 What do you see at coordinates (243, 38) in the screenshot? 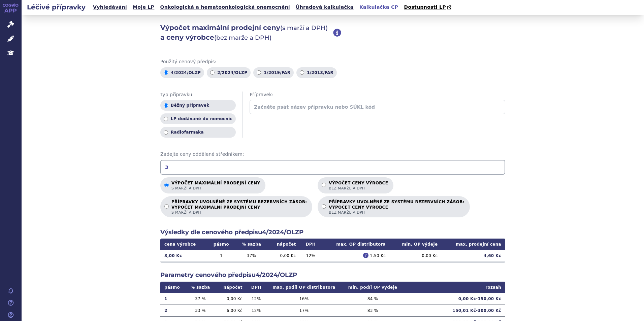
I see `span: (bez marže a DPH)` at bounding box center [243, 38].